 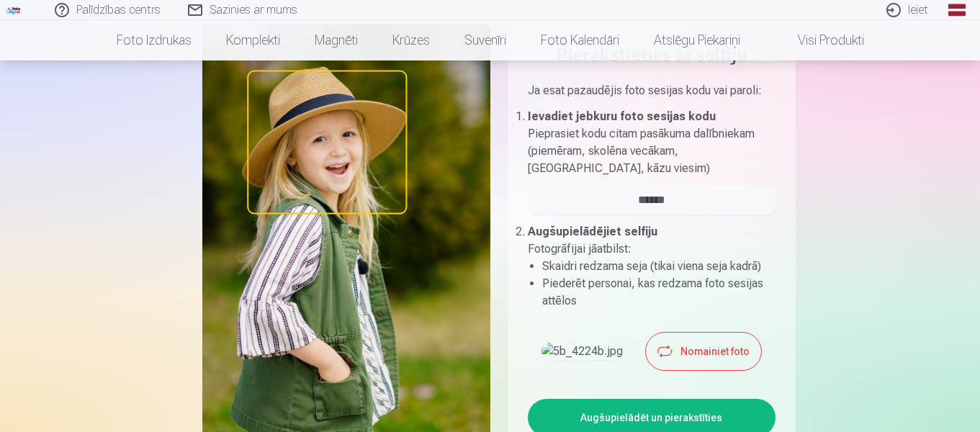 I want to click on a: Komplekti, so click(x=253, y=40).